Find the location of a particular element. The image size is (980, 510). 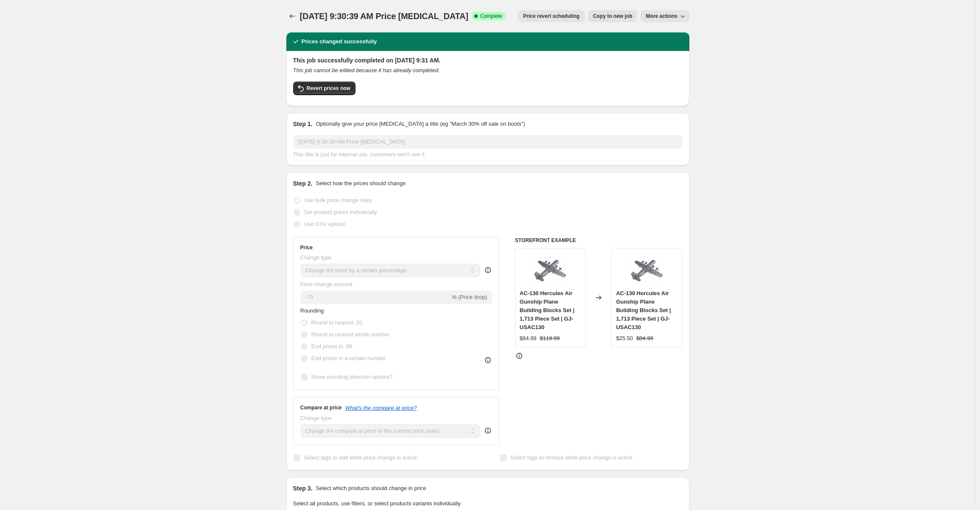

span: End prices in a certain number is located at coordinates (349, 358).